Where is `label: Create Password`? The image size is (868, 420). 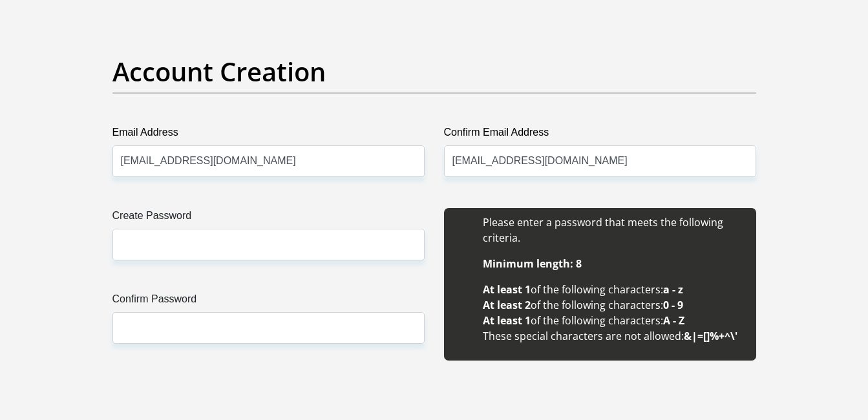 label: Create Password is located at coordinates (268, 219).